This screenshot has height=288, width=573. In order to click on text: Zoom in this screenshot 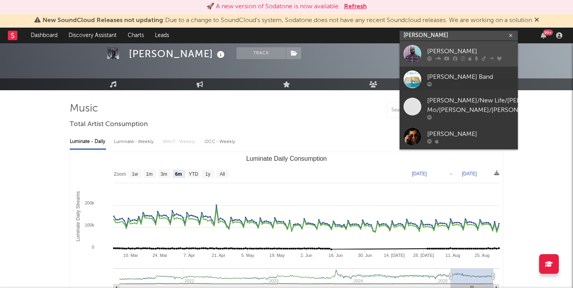, I will do `click(120, 174)`.